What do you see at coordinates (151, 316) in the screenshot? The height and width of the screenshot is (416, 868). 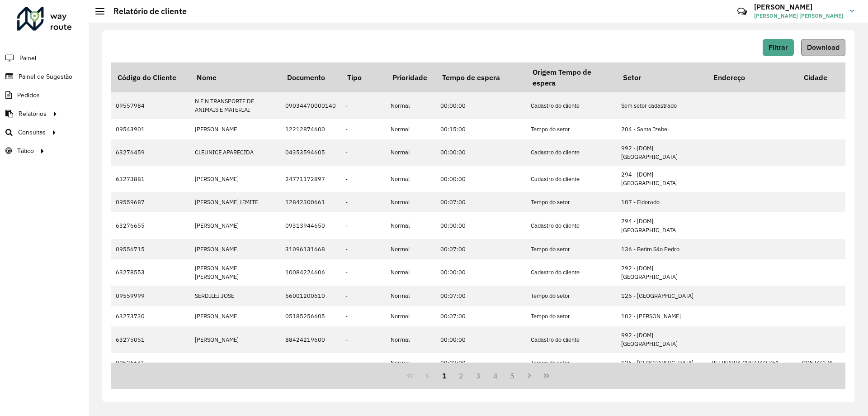 I see `td: 63273730` at bounding box center [151, 316].